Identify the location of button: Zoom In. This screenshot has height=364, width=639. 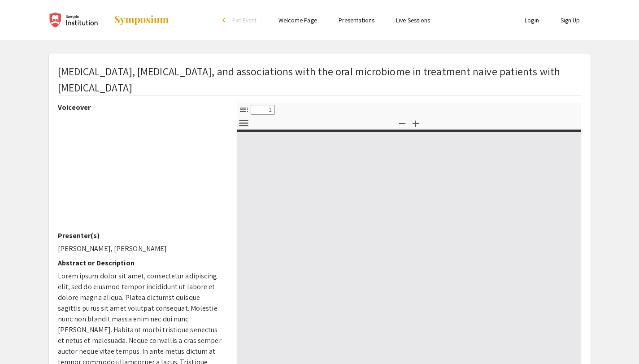
(416, 123).